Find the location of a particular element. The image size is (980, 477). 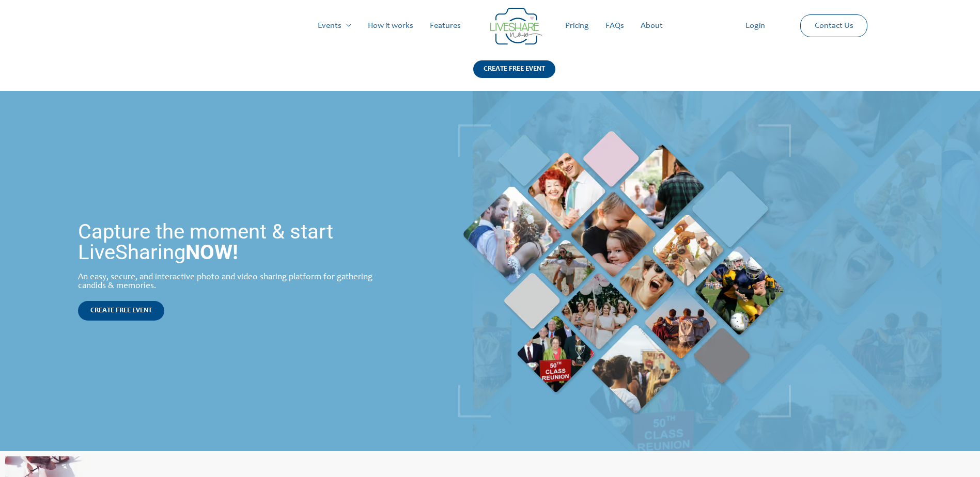

a: Pricing is located at coordinates (577, 26).